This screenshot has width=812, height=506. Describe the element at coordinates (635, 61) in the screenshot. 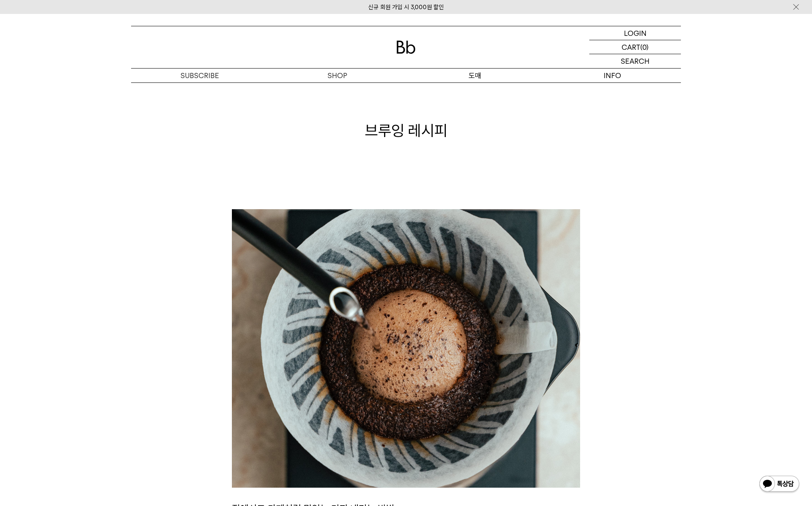

I see `p: SEARCH` at that location.